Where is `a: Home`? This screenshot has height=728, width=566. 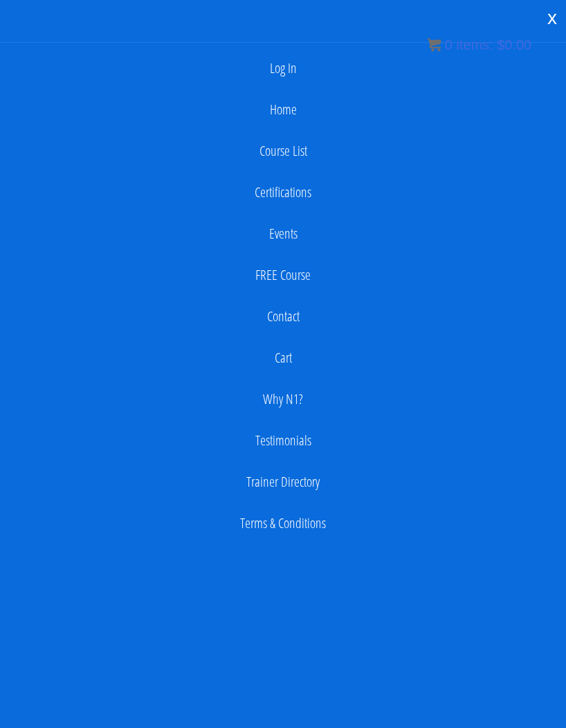
a: Home is located at coordinates (283, 109).